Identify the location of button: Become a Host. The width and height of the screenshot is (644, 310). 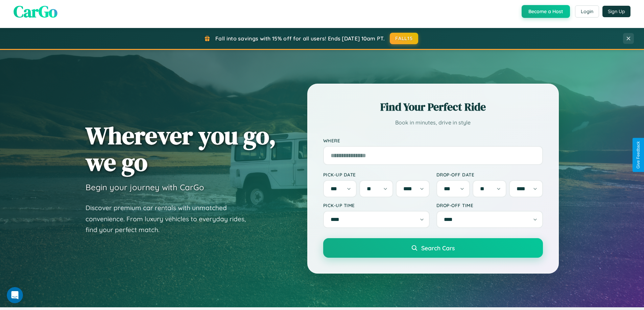
(545, 12).